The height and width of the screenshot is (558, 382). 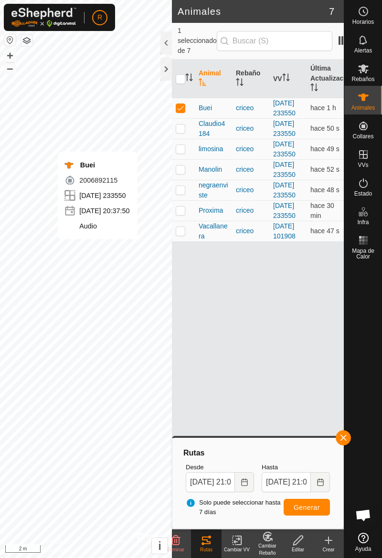 I want to click on span: Alertas, so click(x=363, y=51).